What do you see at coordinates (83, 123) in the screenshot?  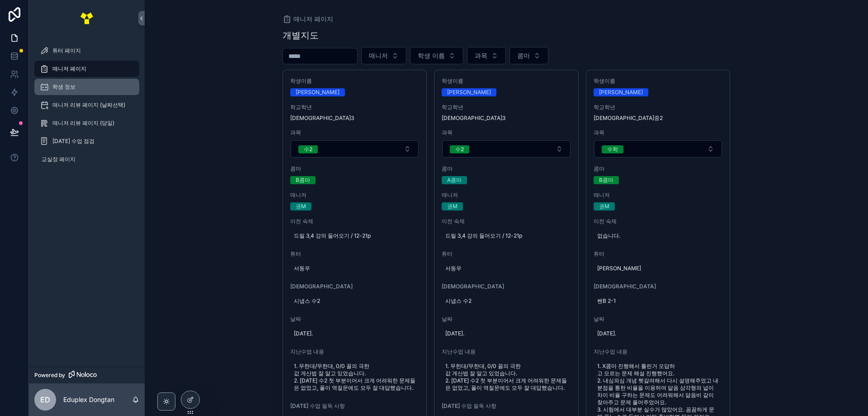 I see `span: 매니저 리뷰 페이지 (당일)` at bounding box center [83, 123].